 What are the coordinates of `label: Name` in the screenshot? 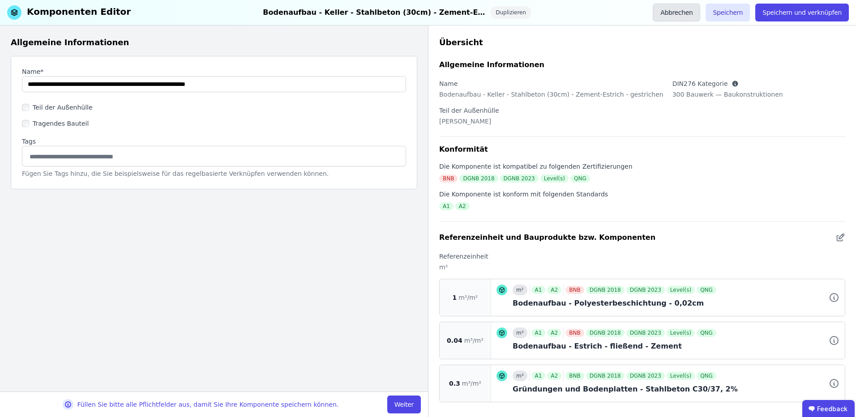 It's located at (448, 84).